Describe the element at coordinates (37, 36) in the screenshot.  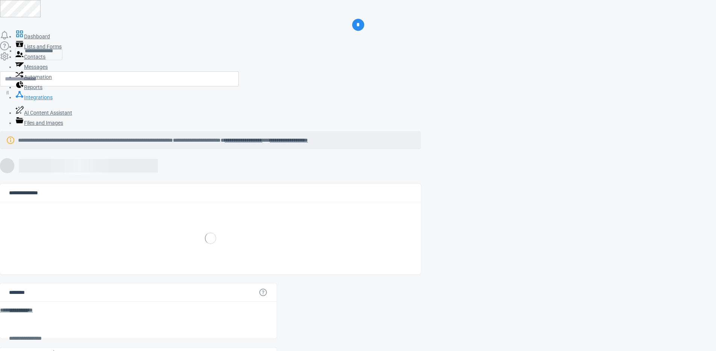
I see `span: Dashboard` at that location.